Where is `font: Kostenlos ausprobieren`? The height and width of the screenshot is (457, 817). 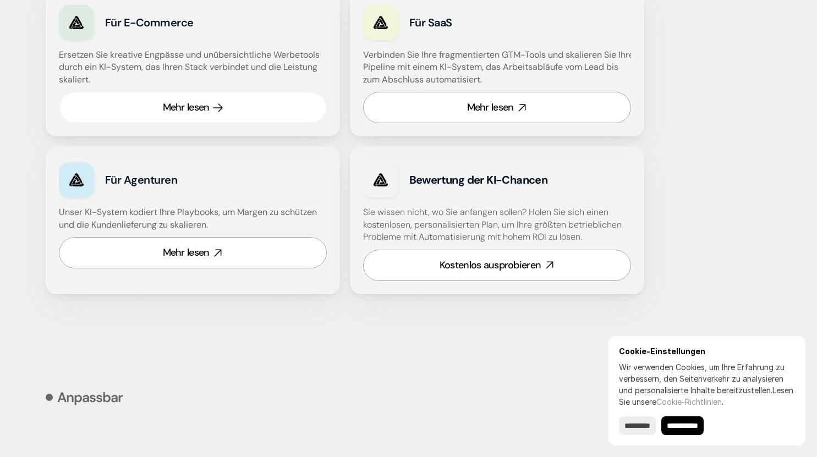
font: Kostenlos ausprobieren is located at coordinates (490, 265).